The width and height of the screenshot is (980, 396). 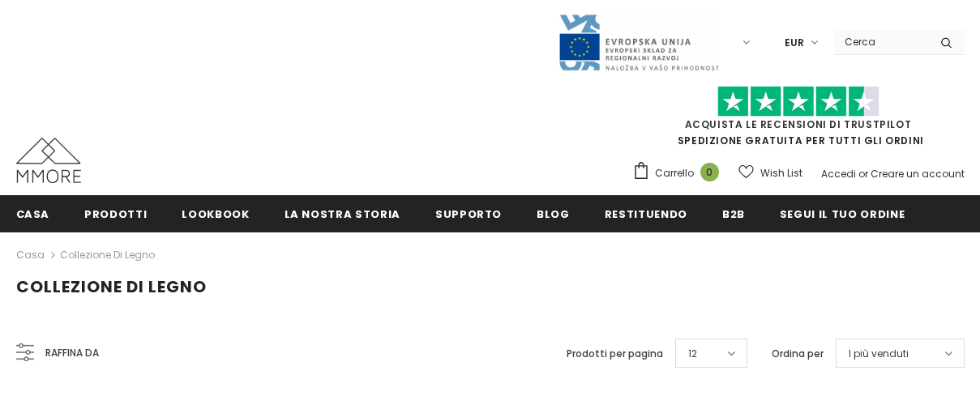 I want to click on span: I più venduti, so click(x=879, y=353).